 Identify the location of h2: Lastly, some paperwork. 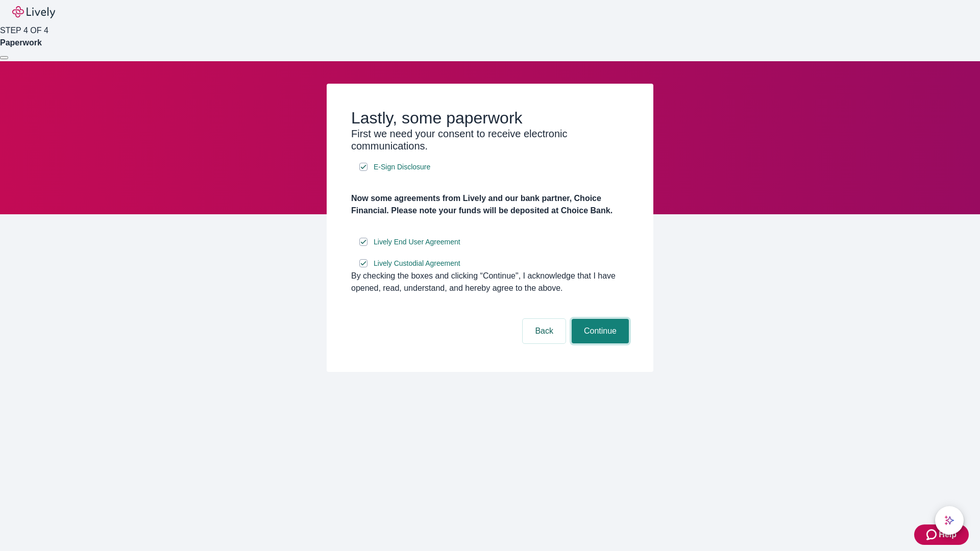
(490, 118).